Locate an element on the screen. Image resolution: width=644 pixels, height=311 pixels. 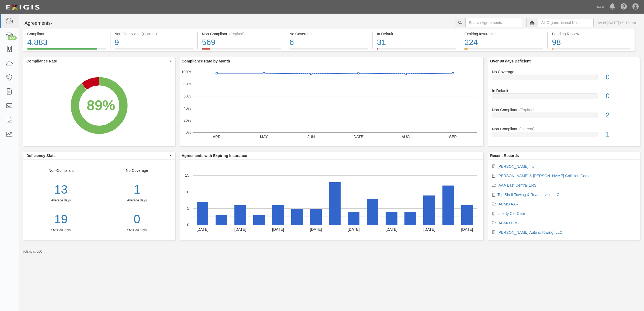
text: 5 is located at coordinates (188, 209).